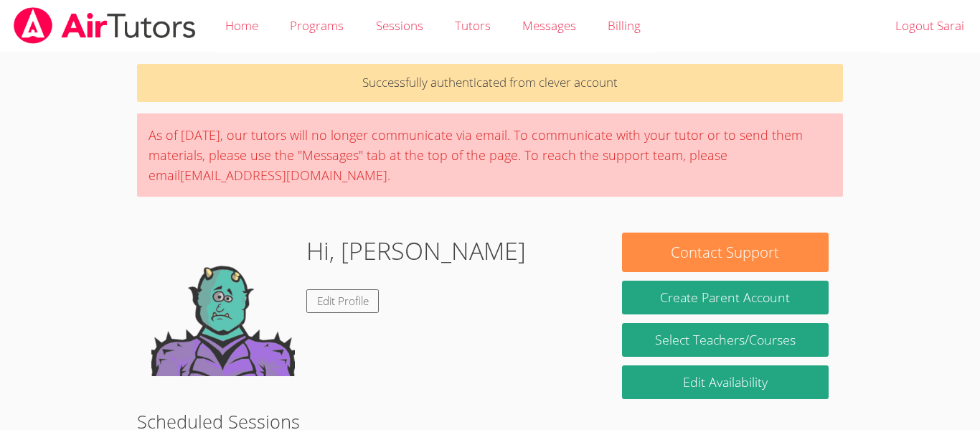 The height and width of the screenshot is (430, 980). I want to click on img: airtutors_banner-c4298cdbf04f3fff15de1276eac7730deb9818008684d7c2e4769d2f7ddbe033.png, so click(105, 25).